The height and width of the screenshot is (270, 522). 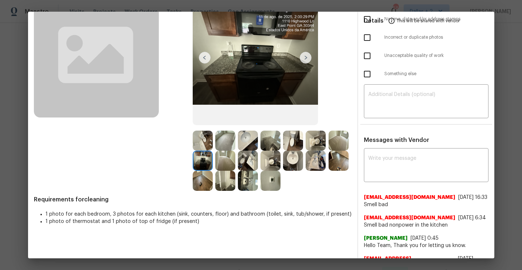 I want to click on span: Something else, so click(x=436, y=74).